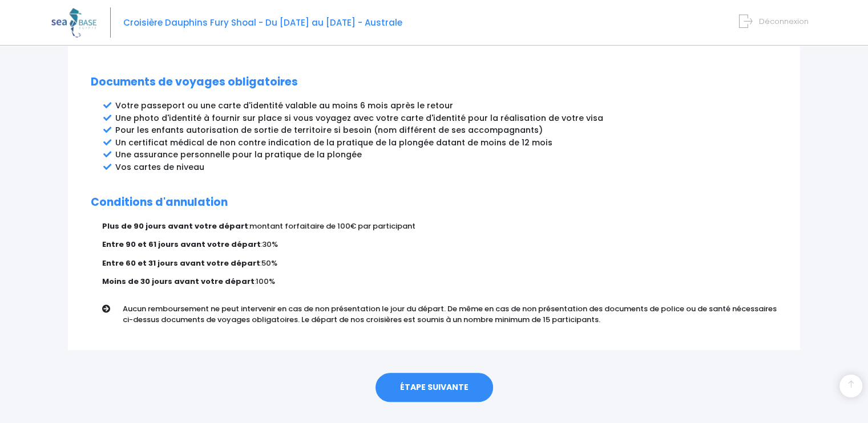  I want to click on li: Une photo d'identité à fournir sur place si vous voyagez avec votre carte d'identité pour la réal..., so click(446, 118).